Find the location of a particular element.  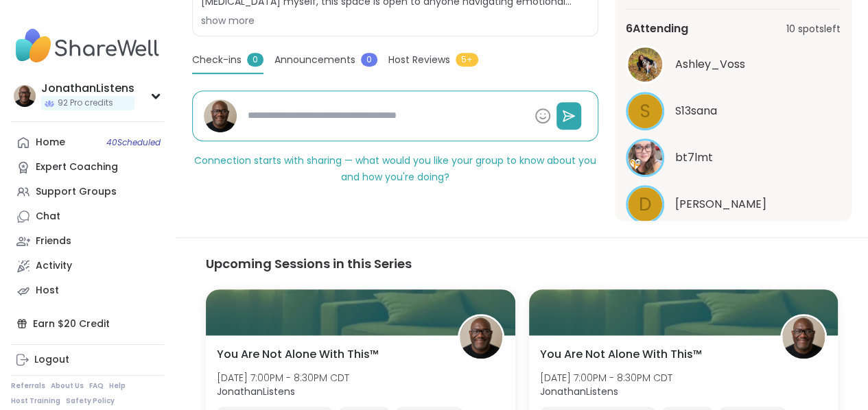

span: bt7lmt is located at coordinates (693, 158).